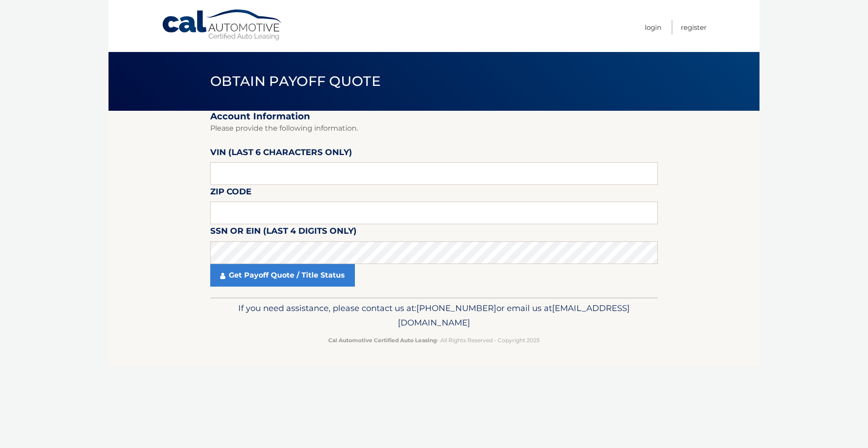 The height and width of the screenshot is (448, 868). I want to click on a: Register, so click(694, 27).